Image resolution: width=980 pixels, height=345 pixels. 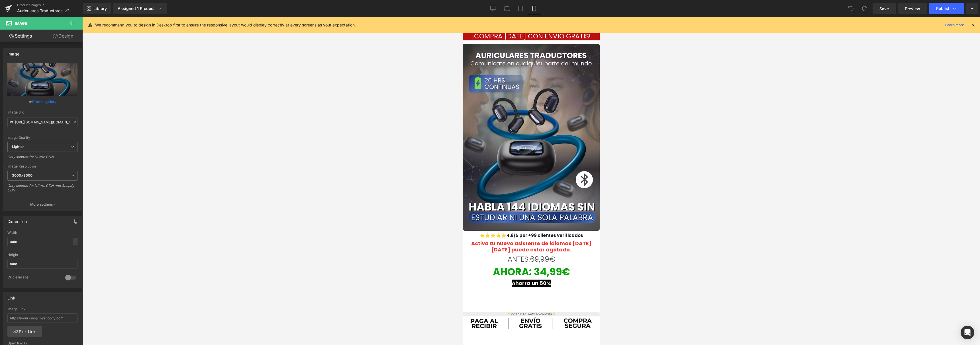 What do you see at coordinates (43, 159) in the screenshot?
I see `div: Only support for UCare CDN` at bounding box center [43, 159].